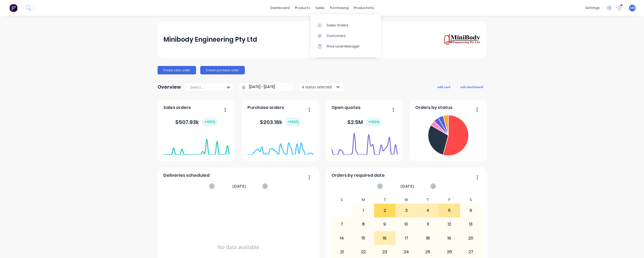 The width and height of the screenshot is (644, 258). I want to click on div: 12, so click(449, 224).